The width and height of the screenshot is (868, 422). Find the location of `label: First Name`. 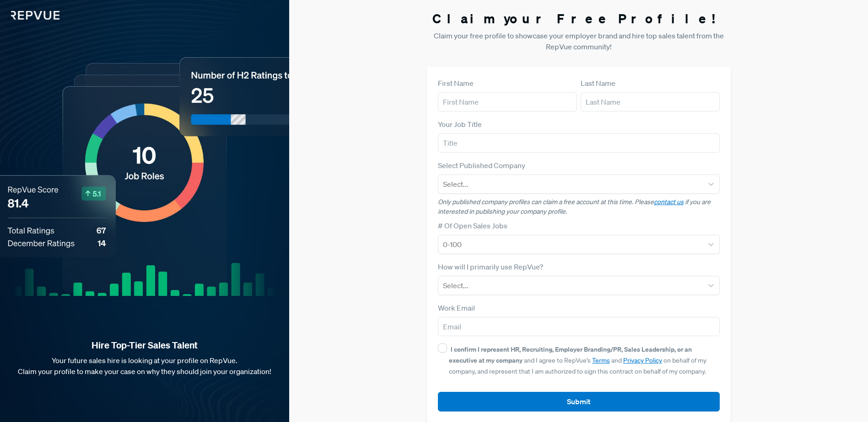

label: First Name is located at coordinates (456, 83).